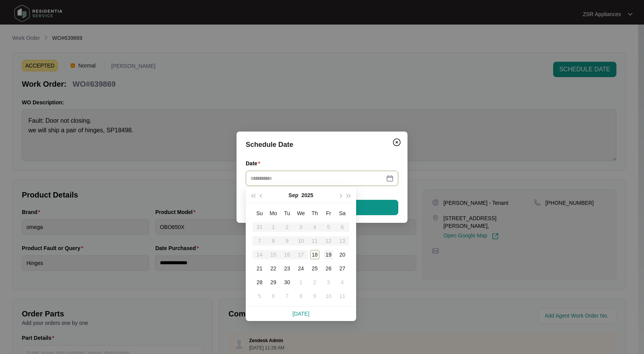 This screenshot has height=354, width=644. Describe the element at coordinates (301, 213) in the screenshot. I see `th: We` at that location.